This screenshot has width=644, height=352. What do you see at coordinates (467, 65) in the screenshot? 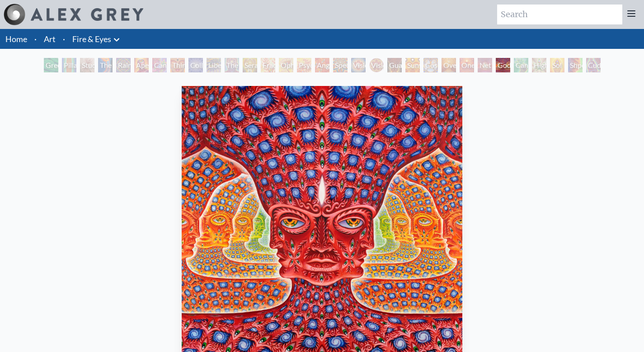
I see `div: One` at bounding box center [467, 65].